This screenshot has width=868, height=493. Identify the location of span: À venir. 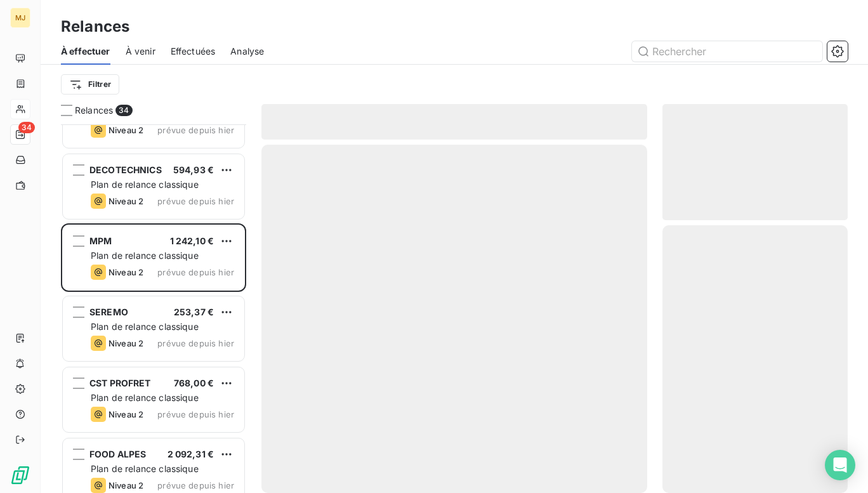
(140, 52).